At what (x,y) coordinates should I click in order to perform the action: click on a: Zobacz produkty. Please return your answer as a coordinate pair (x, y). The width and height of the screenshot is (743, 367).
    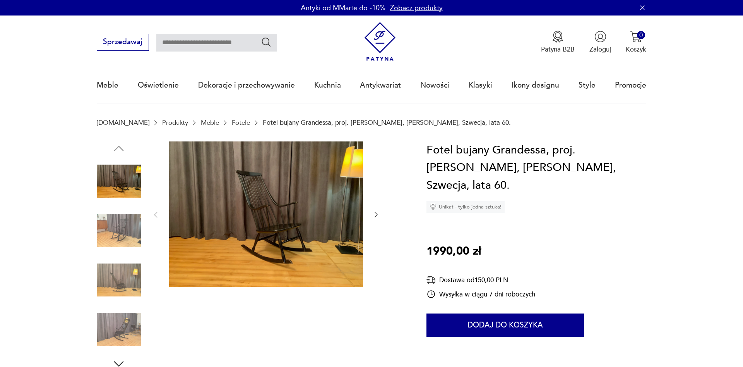
    Looking at the image, I should click on (417, 8).